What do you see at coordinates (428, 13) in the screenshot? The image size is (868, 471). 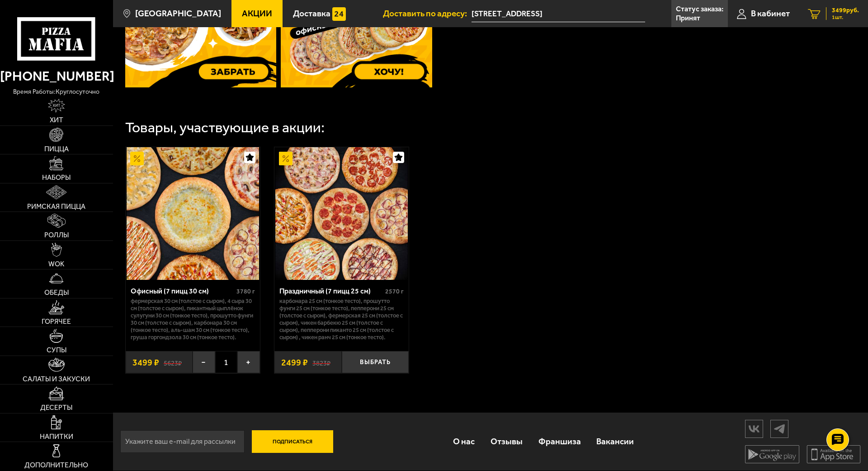 I see `span: Доставить по адресу:` at bounding box center [428, 13].